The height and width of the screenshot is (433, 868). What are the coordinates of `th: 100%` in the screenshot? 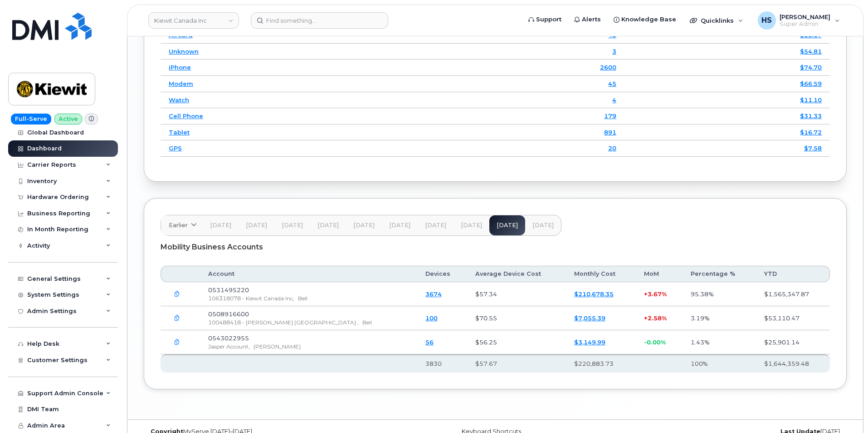 It's located at (719, 363).